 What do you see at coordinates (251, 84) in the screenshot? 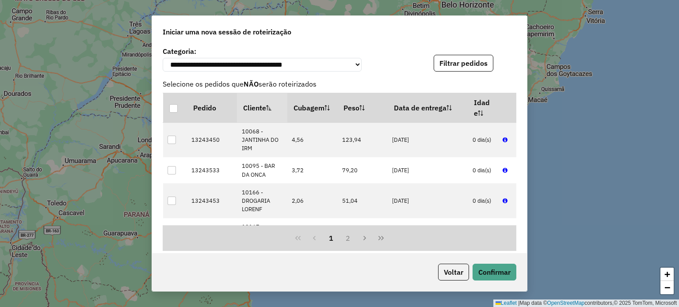
I see `strong: NÃO` at bounding box center [251, 84].